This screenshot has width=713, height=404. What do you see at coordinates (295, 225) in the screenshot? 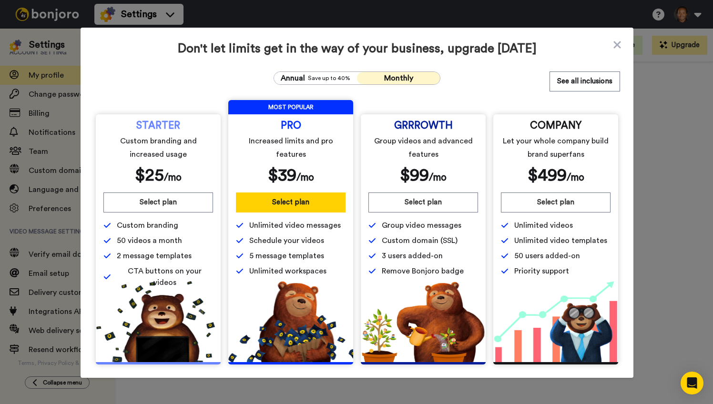
I see `span: Unlimited video messages` at bounding box center [295, 225].